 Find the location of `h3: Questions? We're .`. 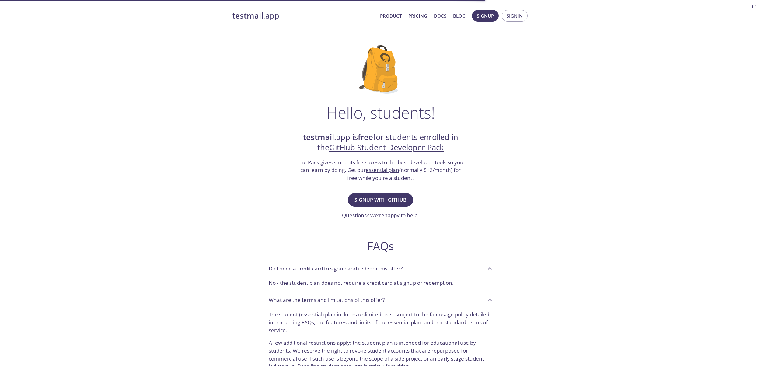

h3: Questions? We're . is located at coordinates (380, 215).